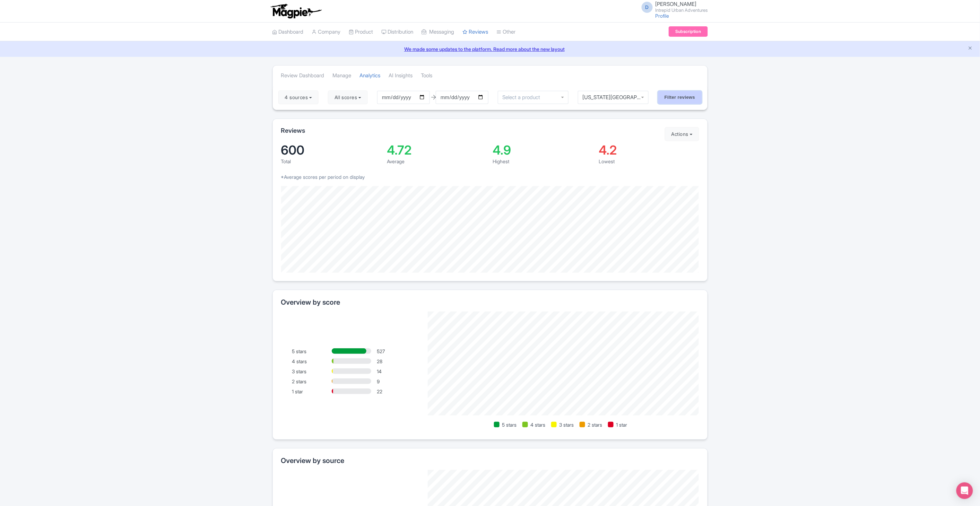 The height and width of the screenshot is (506, 980). Describe the element at coordinates (663, 15) in the screenshot. I see `a: Profile` at that location.